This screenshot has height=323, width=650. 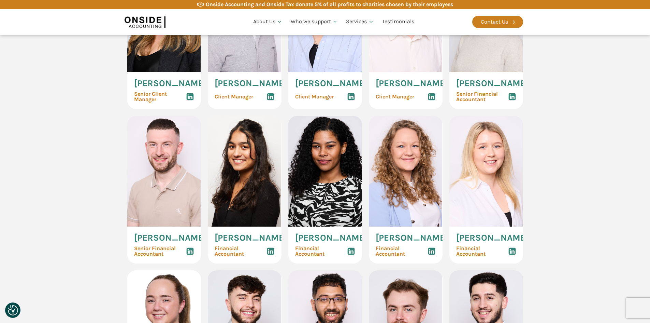 What do you see at coordinates (398, 22) in the screenshot?
I see `a: Testimonials` at bounding box center [398, 22].